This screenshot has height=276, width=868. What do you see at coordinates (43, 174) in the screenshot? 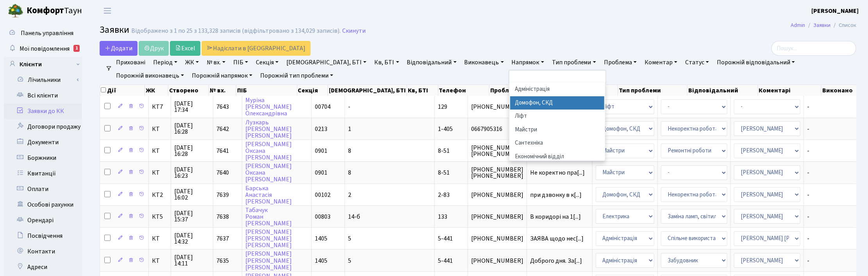
I see `a: Квитанції` at bounding box center [43, 174].